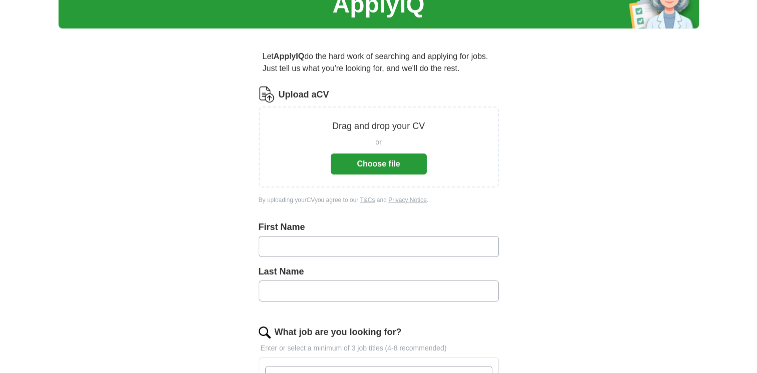 This screenshot has width=757, height=373. What do you see at coordinates (267, 95) in the screenshot?
I see `img: CV Icon` at bounding box center [267, 95].